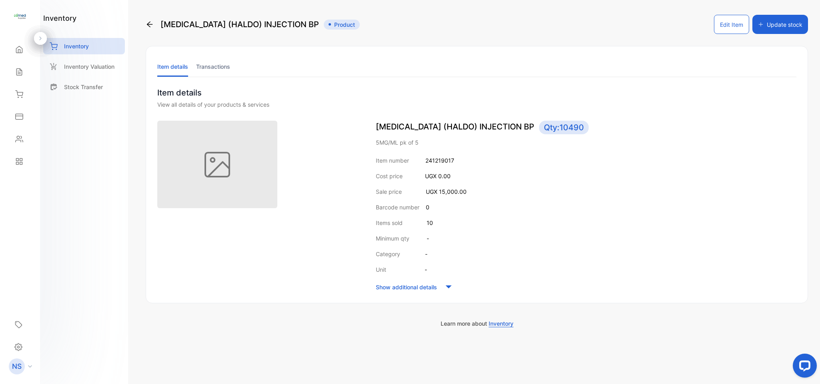 This screenshot has width=820, height=384. What do you see at coordinates (392, 238) in the screenshot?
I see `p: Minimum qty` at bounding box center [392, 238].